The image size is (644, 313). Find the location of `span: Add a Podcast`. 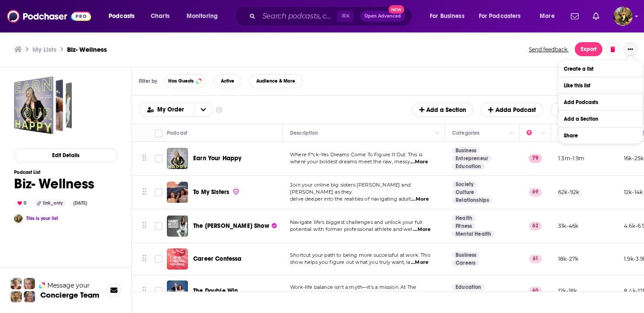

span: Add a Podcast is located at coordinates (512, 110).